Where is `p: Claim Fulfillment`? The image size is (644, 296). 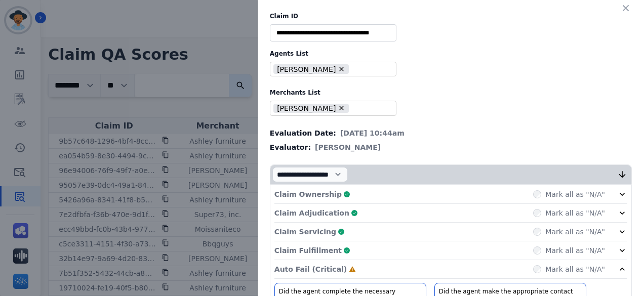 p: Claim Fulfillment is located at coordinates (308, 250).